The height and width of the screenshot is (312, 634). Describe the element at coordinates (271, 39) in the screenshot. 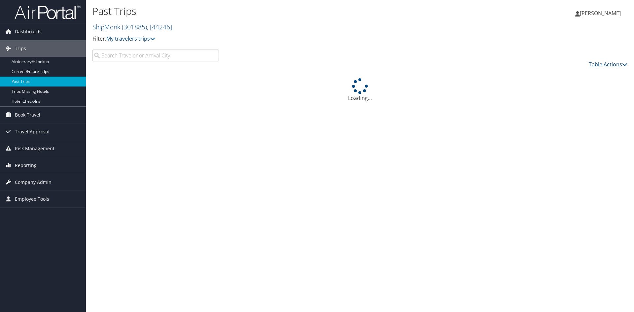

I see `p: Filter:` at that location.